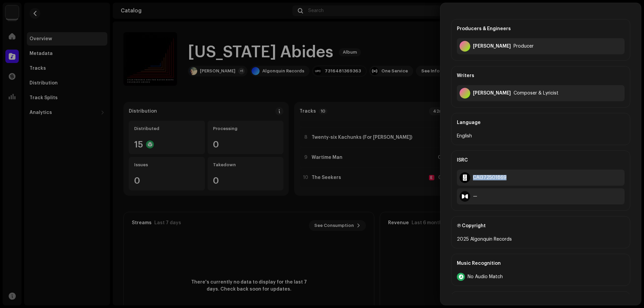 The width and height of the screenshot is (644, 308). I want to click on div: Ⓟ Copyright, so click(541, 226).